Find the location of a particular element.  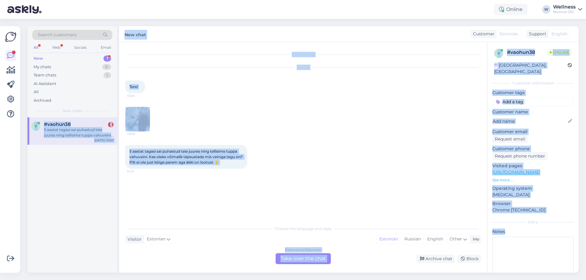

span: Online is located at coordinates (559, 52).